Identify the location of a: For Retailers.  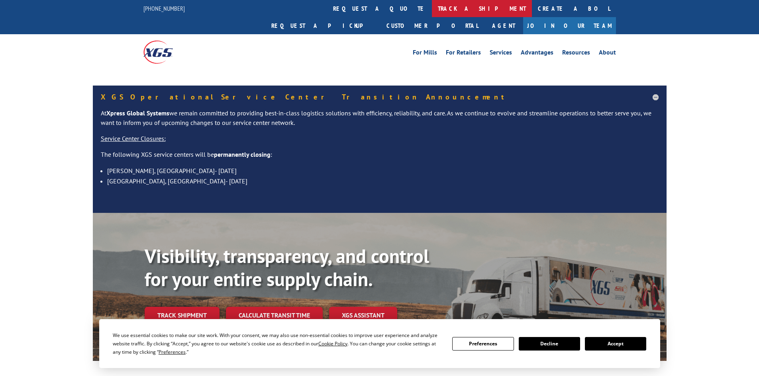
(463, 54).